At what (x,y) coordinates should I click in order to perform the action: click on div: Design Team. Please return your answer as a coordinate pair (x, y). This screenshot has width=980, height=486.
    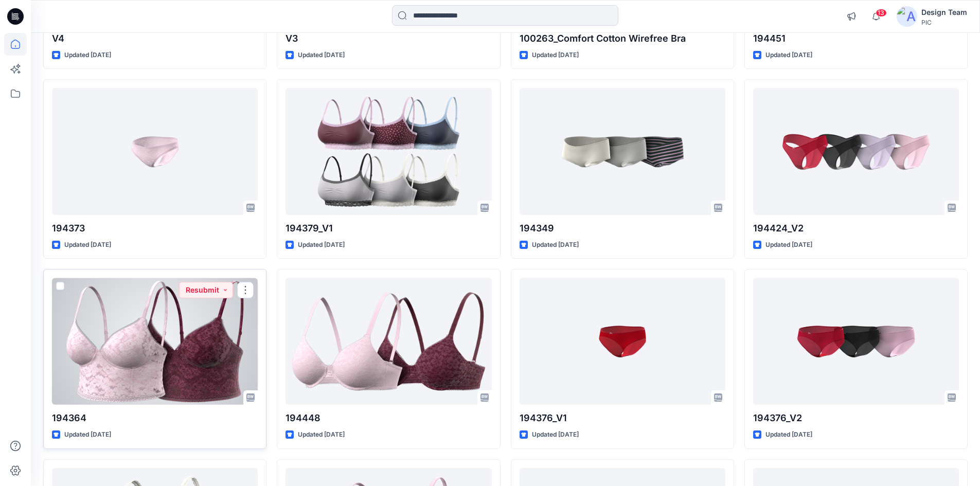
    Looking at the image, I should click on (944, 13).